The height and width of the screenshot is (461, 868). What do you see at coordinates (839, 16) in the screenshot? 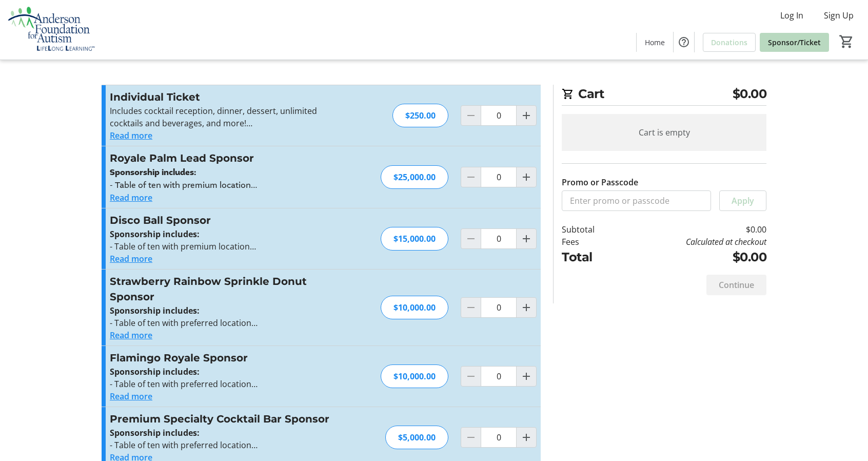
I see `span: Sign Up` at bounding box center [839, 16].